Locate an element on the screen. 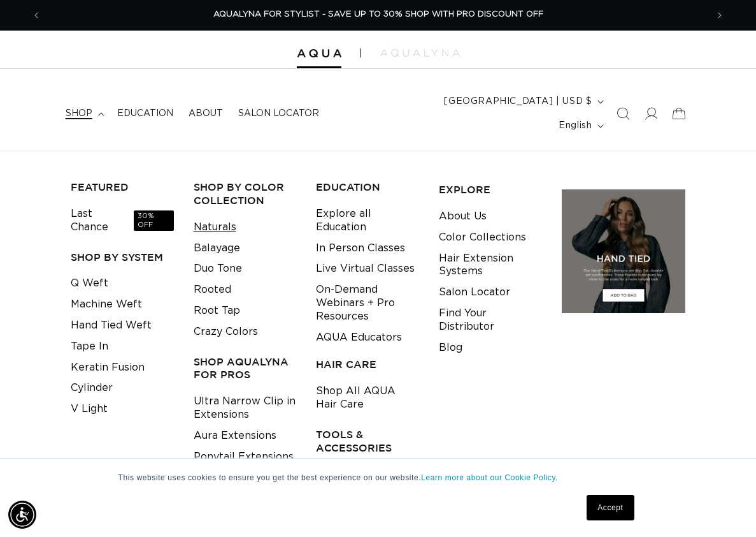 This screenshot has width=756, height=537. h3: EDUCATION is located at coordinates (367, 187).